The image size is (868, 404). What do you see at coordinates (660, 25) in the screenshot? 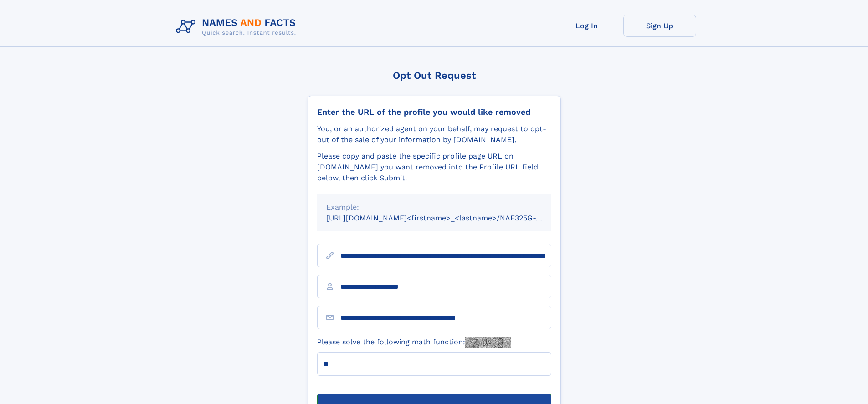
I see `a: Sign Up` at bounding box center [660, 25].